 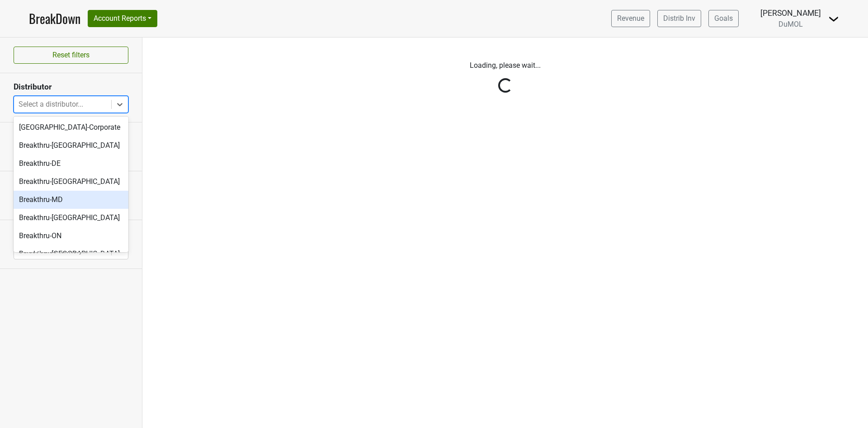 What do you see at coordinates (506, 66) in the screenshot?
I see `p: Loading, please wait...` at bounding box center [506, 66].